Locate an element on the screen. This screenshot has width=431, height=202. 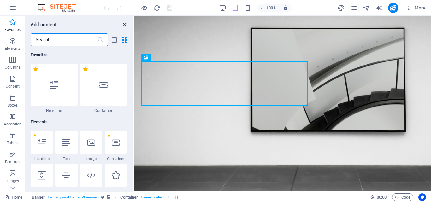
p: Accordion is located at coordinates (13, 124).